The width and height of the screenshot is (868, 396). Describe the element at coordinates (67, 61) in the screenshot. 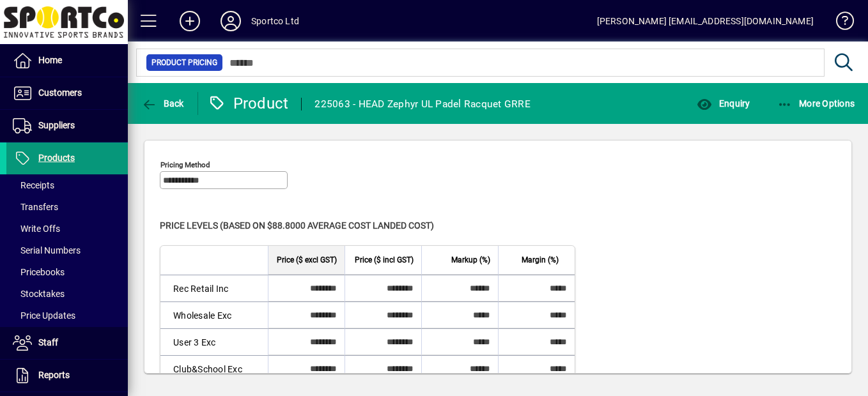

I see `a: Home` at that location.